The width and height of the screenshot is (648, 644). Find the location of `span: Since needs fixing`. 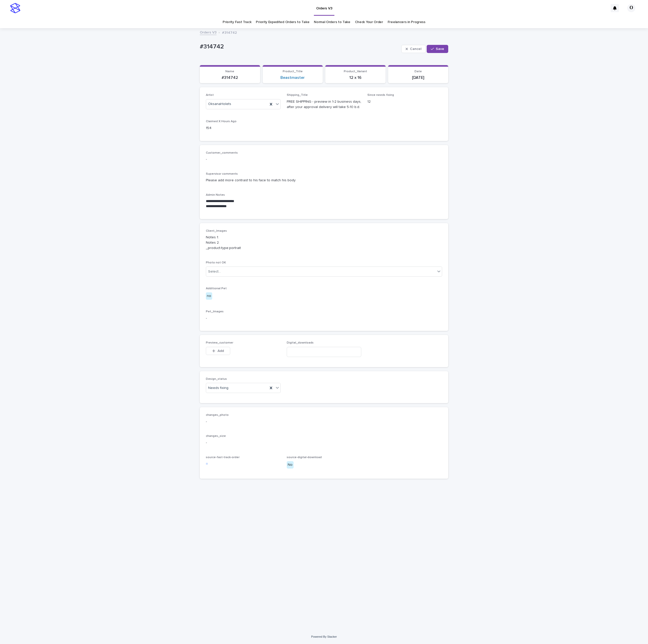

span: Since needs fixing is located at coordinates (381, 95).